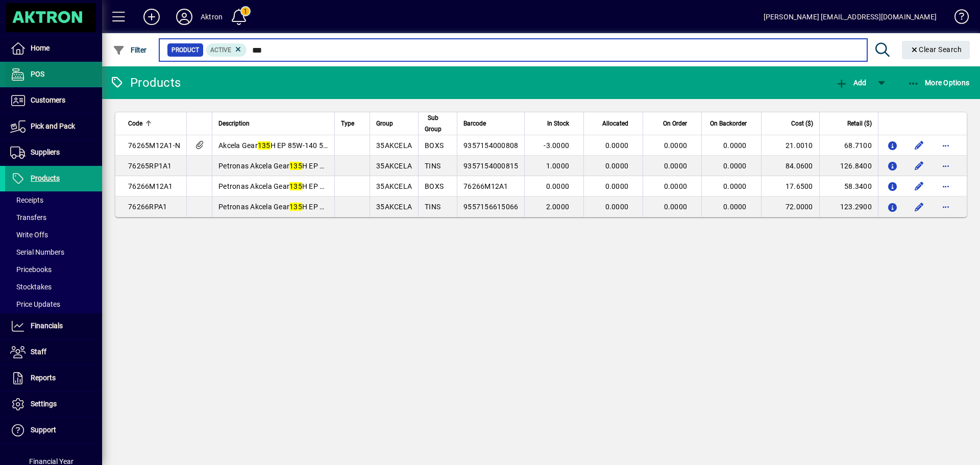  What do you see at coordinates (848, 186) in the screenshot?
I see `td: 58.3400` at bounding box center [848, 186].